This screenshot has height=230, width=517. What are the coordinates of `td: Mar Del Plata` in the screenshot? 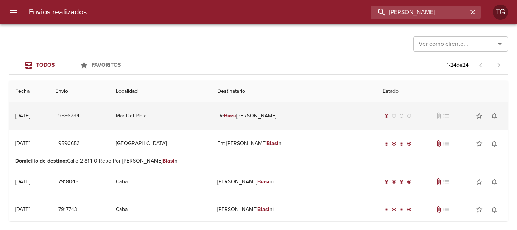 It's located at (160, 116).